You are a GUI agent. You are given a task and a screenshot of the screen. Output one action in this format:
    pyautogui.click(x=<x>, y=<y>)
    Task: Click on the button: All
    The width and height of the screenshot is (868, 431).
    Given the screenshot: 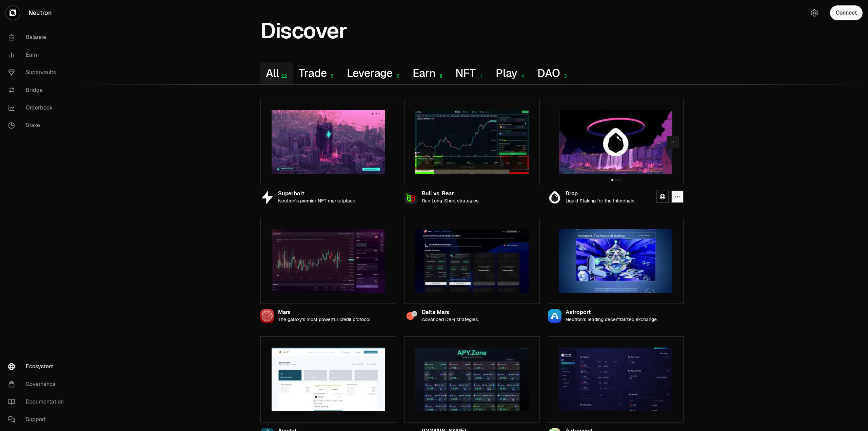 What is the action you would take?
    pyautogui.click(x=277, y=74)
    